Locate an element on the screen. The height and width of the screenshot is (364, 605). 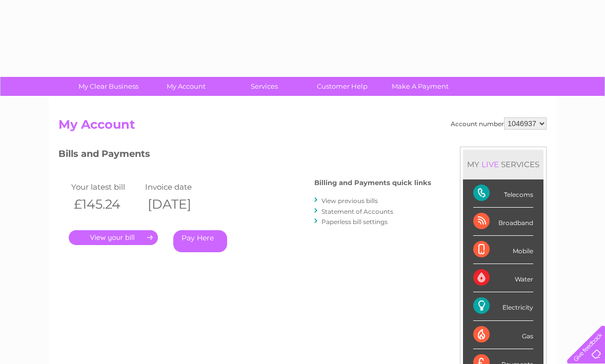
div: Account number is located at coordinates (499, 123).